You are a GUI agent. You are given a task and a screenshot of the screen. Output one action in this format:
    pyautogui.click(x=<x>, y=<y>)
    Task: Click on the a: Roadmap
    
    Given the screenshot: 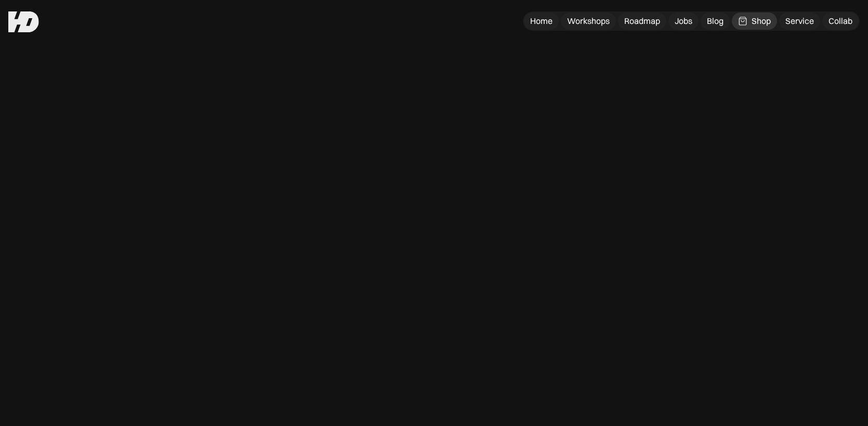 What is the action you would take?
    pyautogui.click(x=642, y=21)
    